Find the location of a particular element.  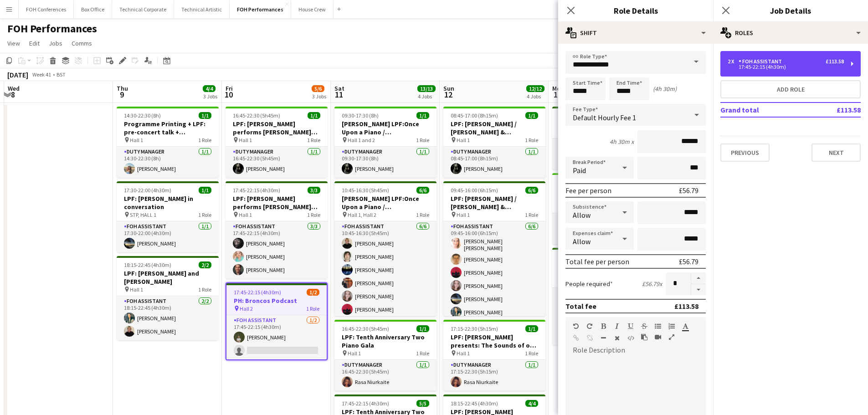

span: Paid is located at coordinates (579, 171).